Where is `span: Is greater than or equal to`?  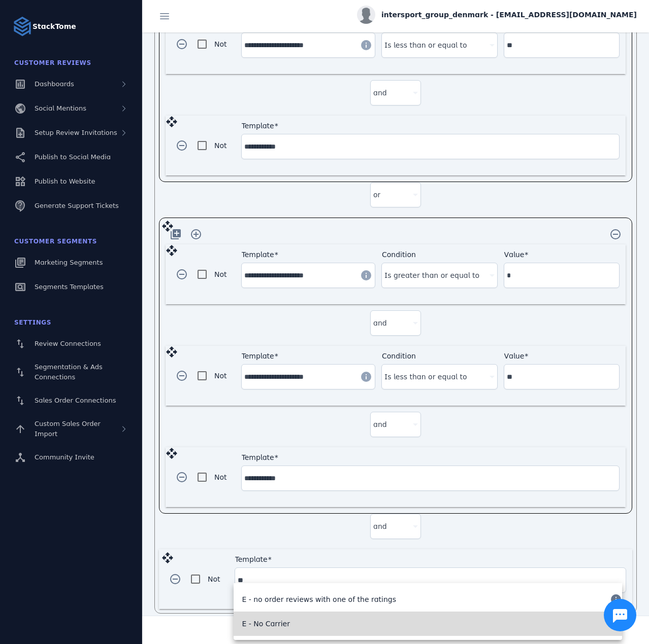 span: Is greater than or equal to is located at coordinates (431, 276).